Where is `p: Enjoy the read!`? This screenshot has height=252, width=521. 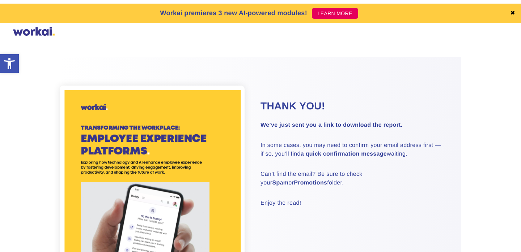 p: Enjoy the read! is located at coordinates (352, 204).